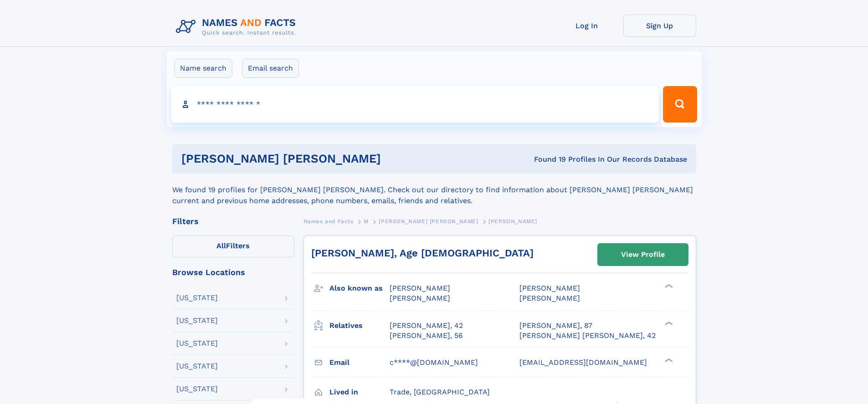 The image size is (868, 404). I want to click on a: View Profile, so click(643, 255).